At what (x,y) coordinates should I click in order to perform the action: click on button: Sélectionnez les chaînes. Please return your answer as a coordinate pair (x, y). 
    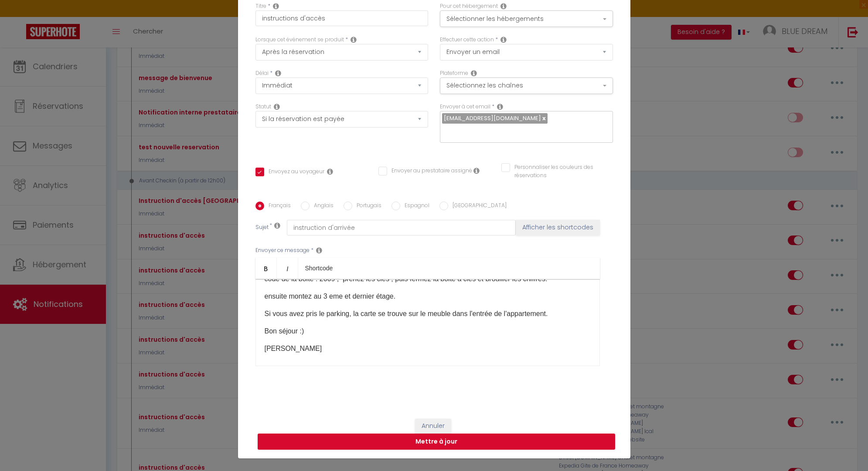
    Looking at the image, I should click on (526, 86).